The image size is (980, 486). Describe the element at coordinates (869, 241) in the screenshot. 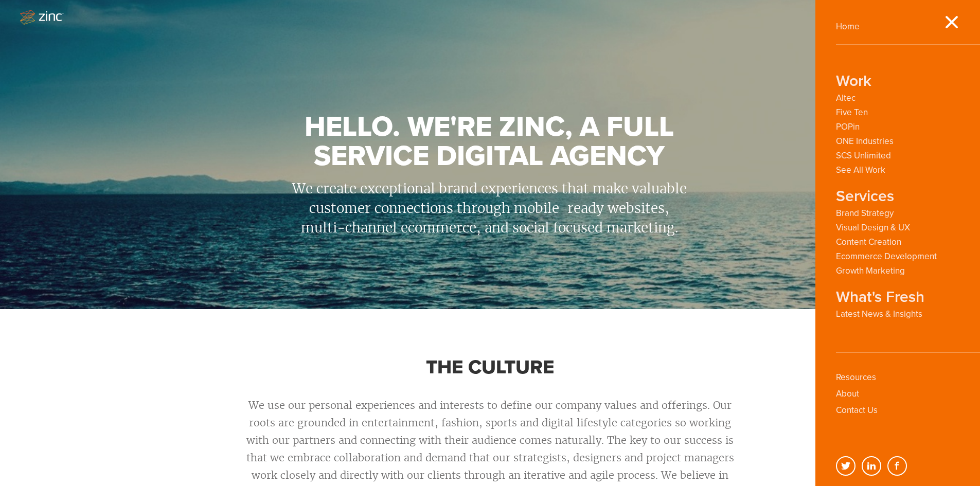

I see `a: Content Creation` at that location.